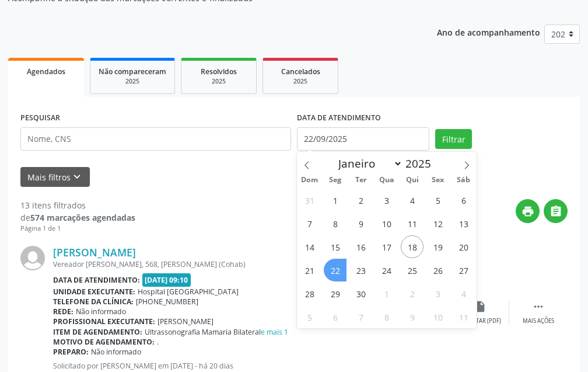 This screenshot has width=588, height=372. Describe the element at coordinates (438, 180) in the screenshot. I see `span: Sex` at that location.